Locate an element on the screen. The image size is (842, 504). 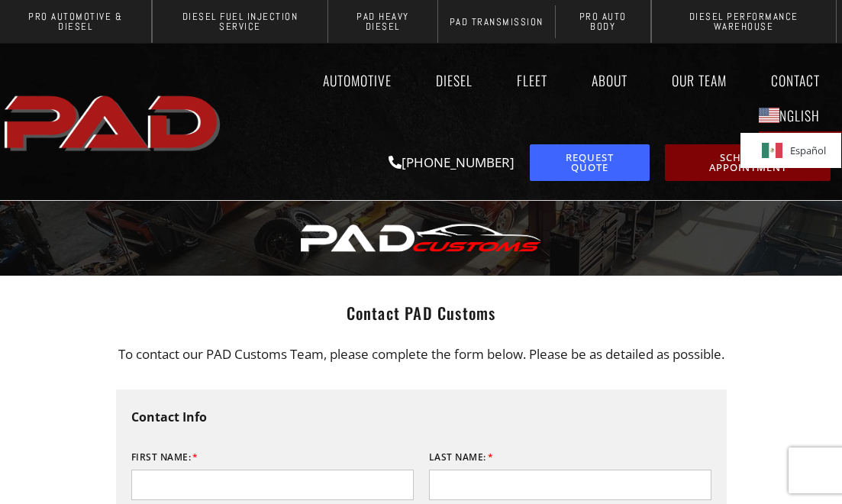
a: Fleet is located at coordinates (532, 80).